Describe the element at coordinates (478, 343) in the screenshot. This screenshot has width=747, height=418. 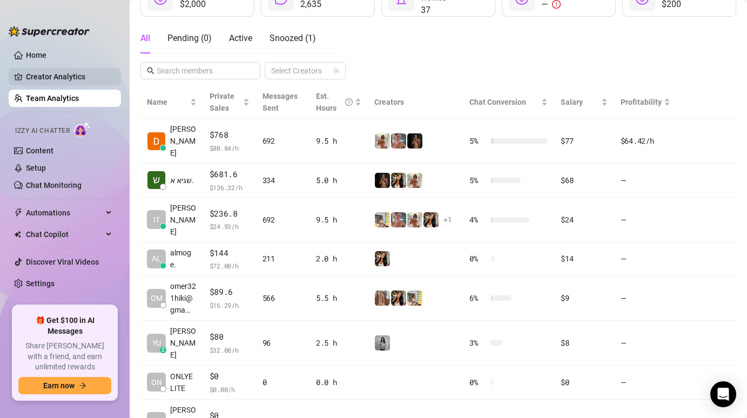
I see `span: 3 %` at that location.